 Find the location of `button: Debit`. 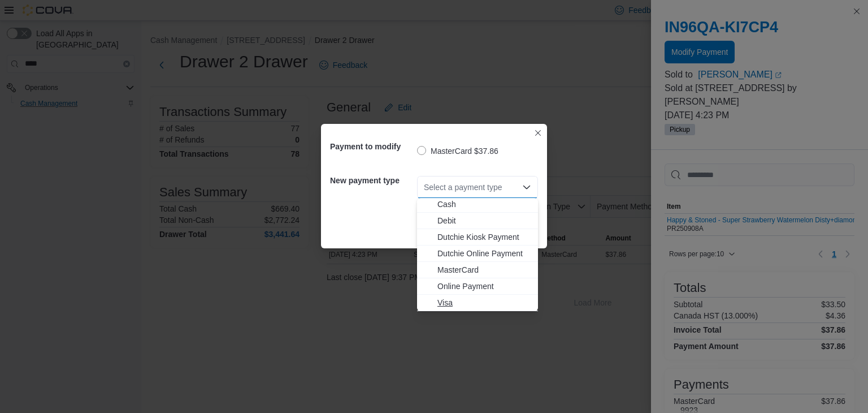

button: Debit is located at coordinates (478, 220).